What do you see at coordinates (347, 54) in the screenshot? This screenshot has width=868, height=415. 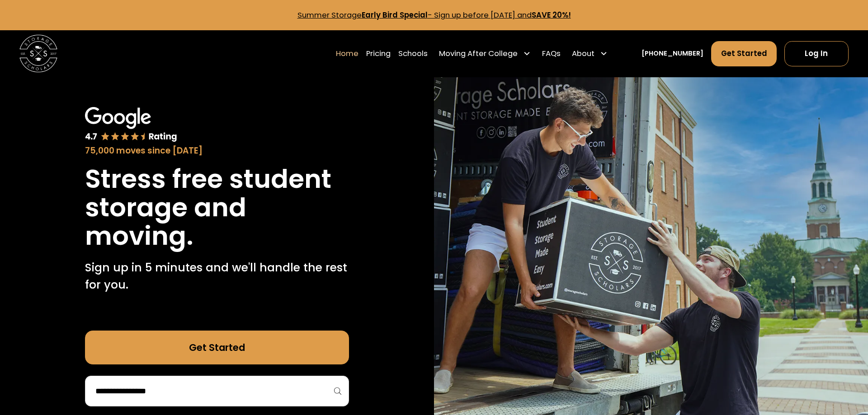 I see `a: Home` at bounding box center [347, 54].